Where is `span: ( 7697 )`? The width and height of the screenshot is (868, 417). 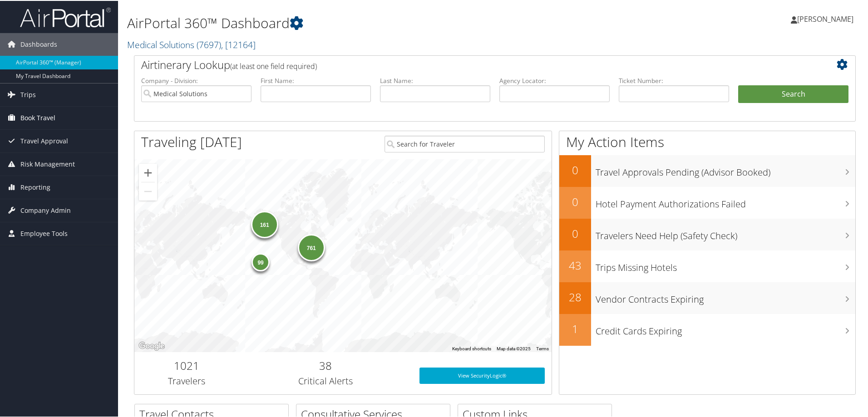
span: ( 7697 ) is located at coordinates (209, 43).